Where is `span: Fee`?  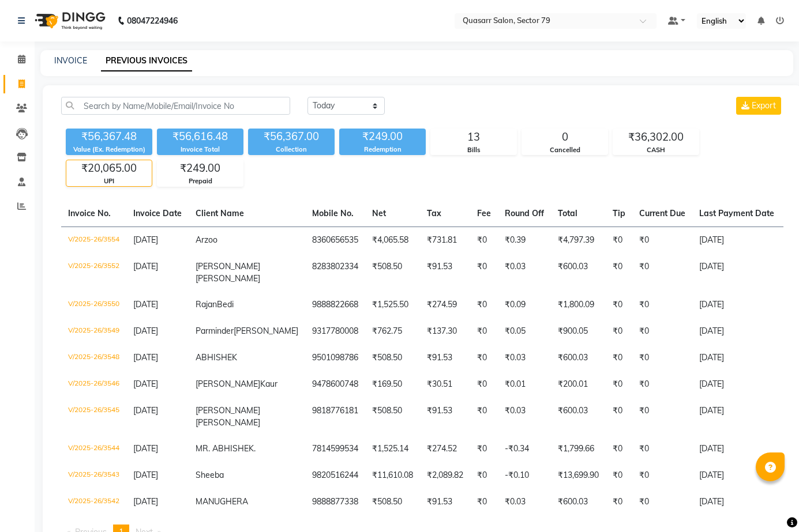 span: Fee is located at coordinates (484, 213).